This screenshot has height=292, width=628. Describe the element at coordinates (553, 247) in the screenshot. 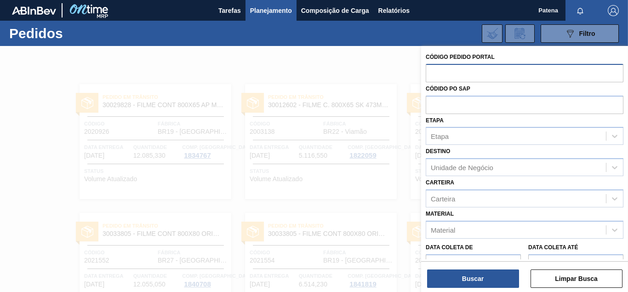

I see `label: Data coleta até` at that location.